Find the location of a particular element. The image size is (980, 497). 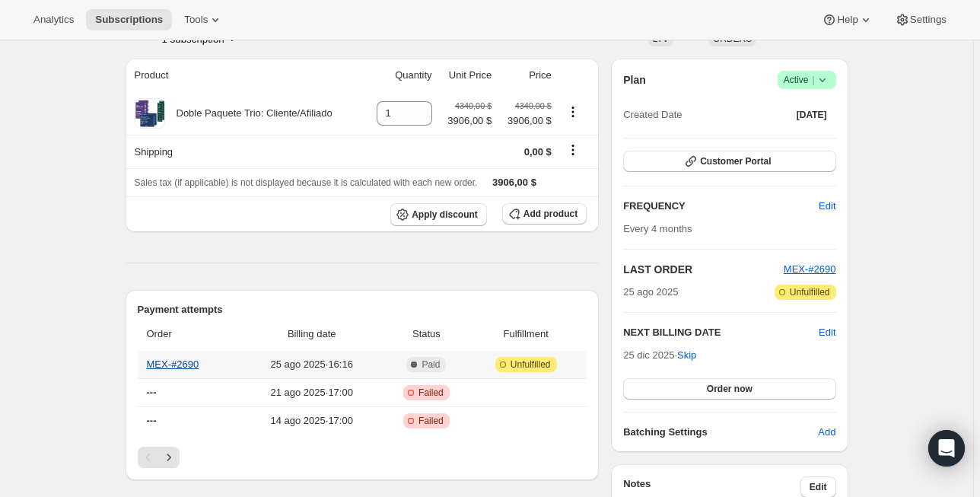

h2: FREQUENCY is located at coordinates (721, 206).